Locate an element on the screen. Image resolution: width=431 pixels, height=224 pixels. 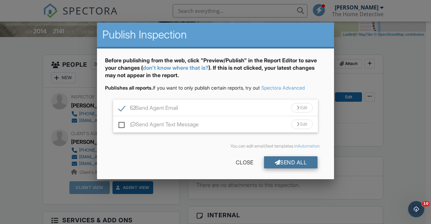
div: You can edit email/text templates in . is located at coordinates (215, 146).